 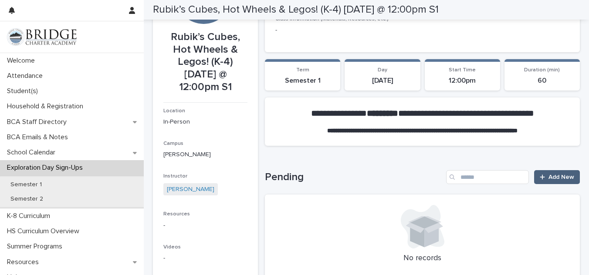 I want to click on span: Start Time, so click(x=462, y=70).